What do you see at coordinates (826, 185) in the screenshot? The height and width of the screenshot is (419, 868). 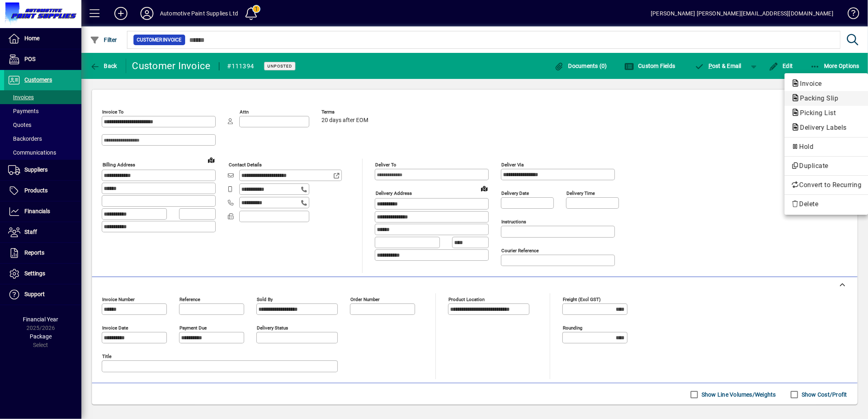 I see `span: Convert to Recurring` at bounding box center [826, 185].